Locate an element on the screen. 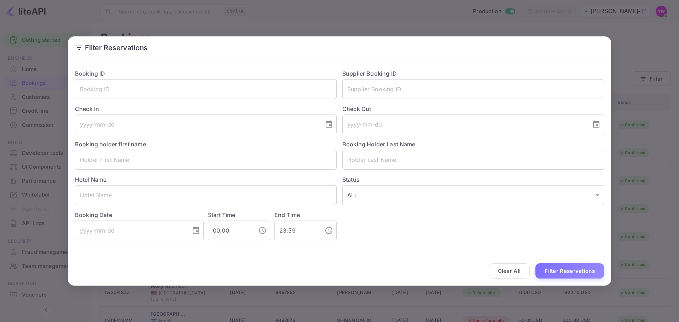  div: ALL is located at coordinates (473, 195).